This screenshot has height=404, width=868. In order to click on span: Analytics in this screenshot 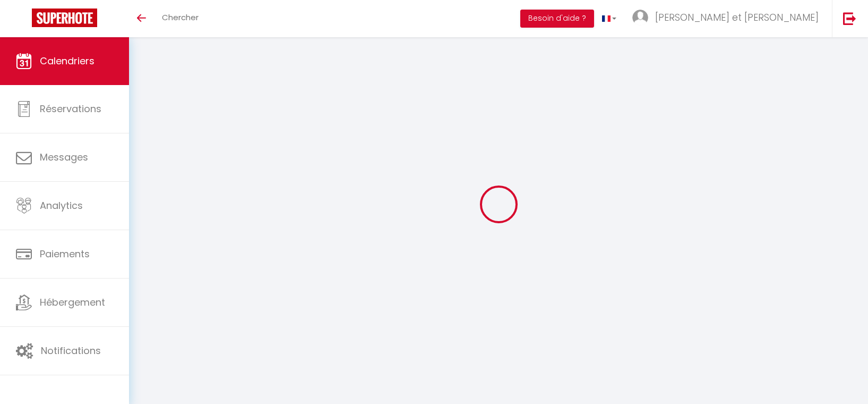, I will do `click(61, 205)`.